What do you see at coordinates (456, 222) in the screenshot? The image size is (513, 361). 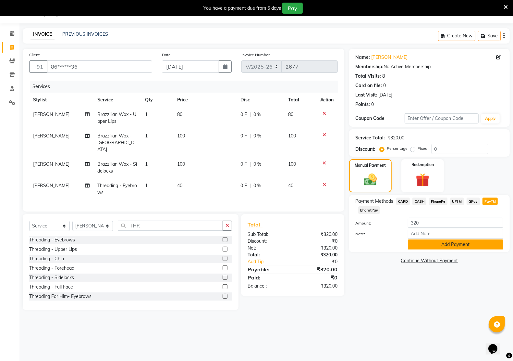 I see `input: Amount` at bounding box center [456, 222].